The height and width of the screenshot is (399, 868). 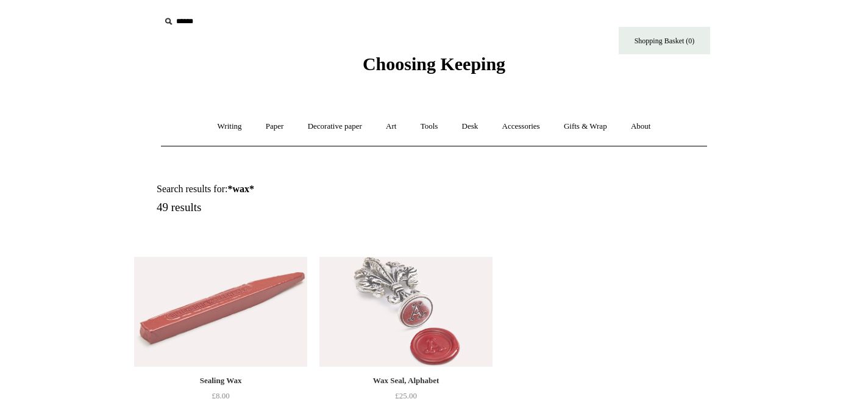 What do you see at coordinates (406, 312) in the screenshot?
I see `img: Wax Seal, Alphabet` at bounding box center [406, 312].